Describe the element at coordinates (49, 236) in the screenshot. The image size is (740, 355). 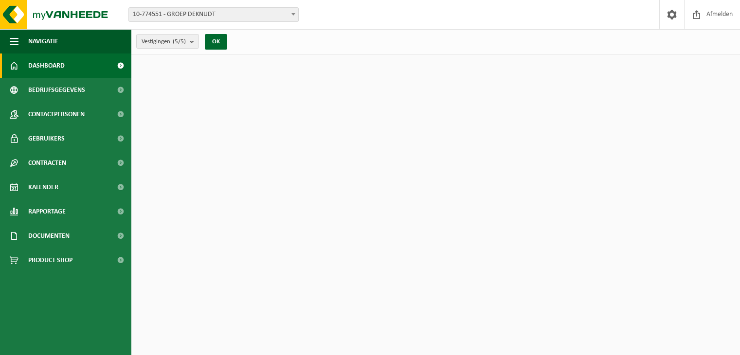
I see `span: Documenten` at that location.